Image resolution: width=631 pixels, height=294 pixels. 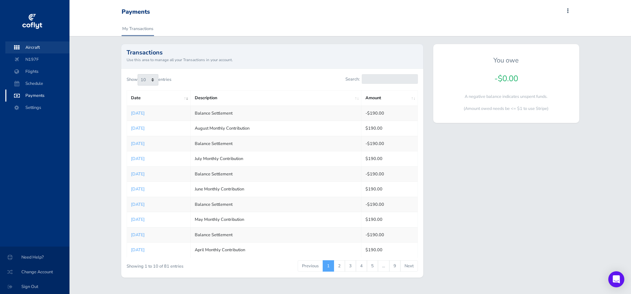 What do you see at coordinates (506, 97) in the screenshot?
I see `p: A negative balance indicates unspent funds.` at bounding box center [506, 97].